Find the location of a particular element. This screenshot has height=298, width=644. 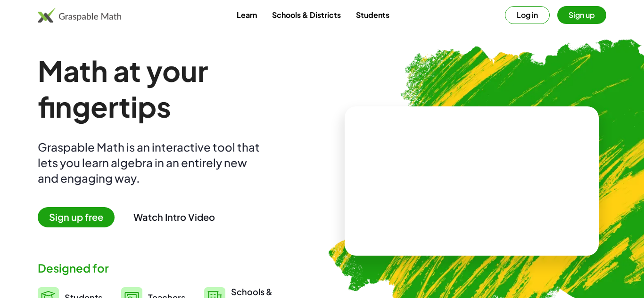

span: Sign up free is located at coordinates (76, 217).